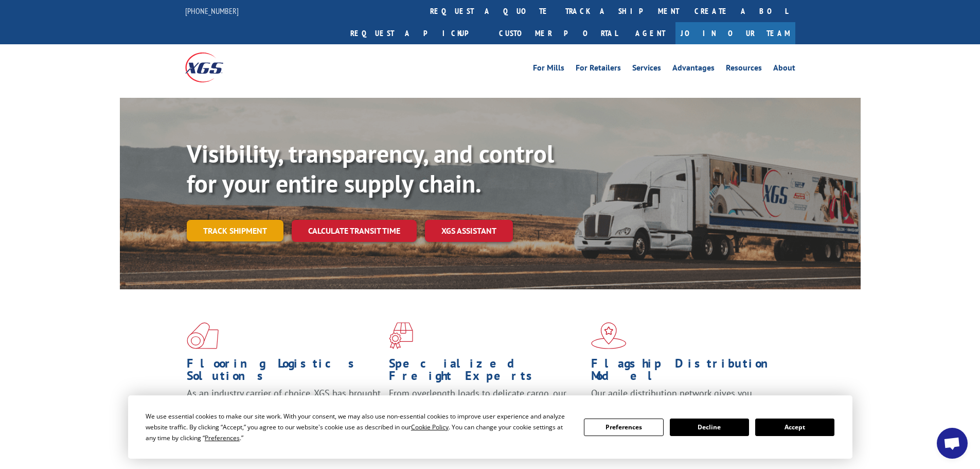 The image size is (980, 469). Describe the element at coordinates (953, 443) in the screenshot. I see `div: Open chat` at that location.